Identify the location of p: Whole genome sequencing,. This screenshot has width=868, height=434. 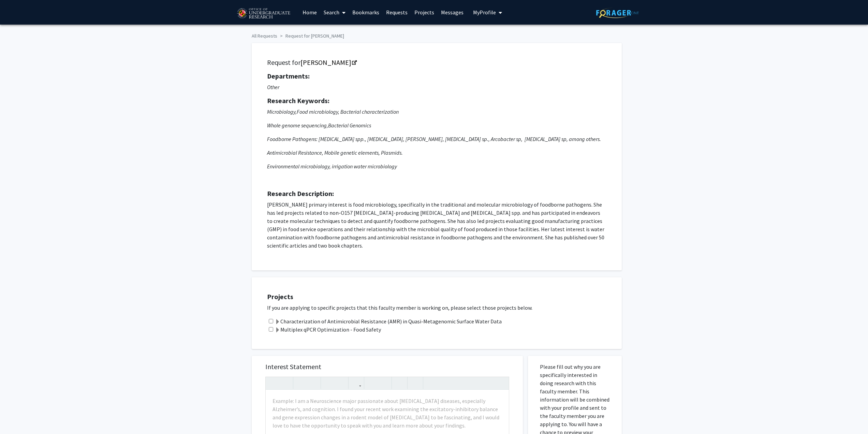
(437, 126).